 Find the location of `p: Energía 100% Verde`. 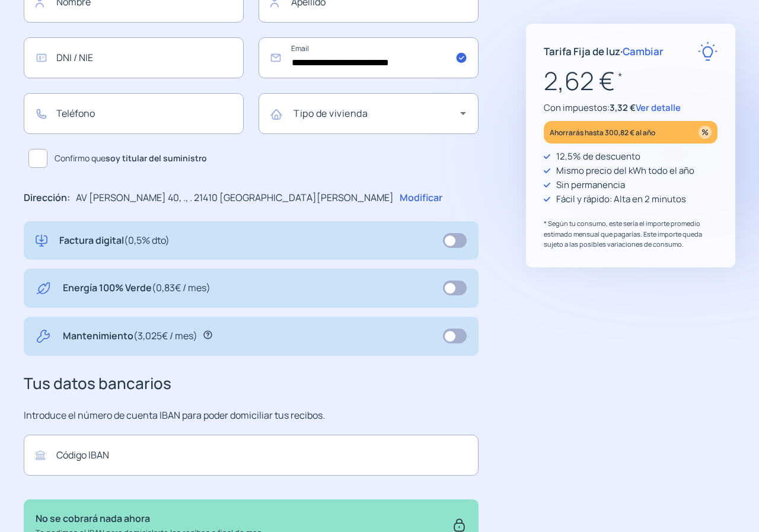

p: Energía 100% Verde is located at coordinates (136, 289).